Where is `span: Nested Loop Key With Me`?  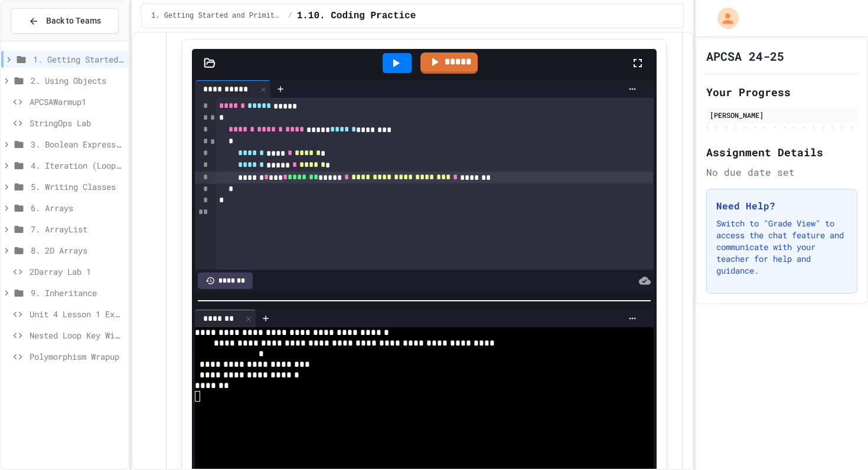
span: Nested Loop Key With Me is located at coordinates (76, 335).